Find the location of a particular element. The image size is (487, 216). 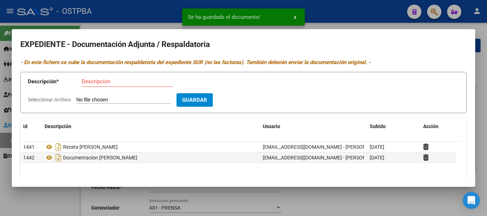

p: Descripción is located at coordinates (54, 82).